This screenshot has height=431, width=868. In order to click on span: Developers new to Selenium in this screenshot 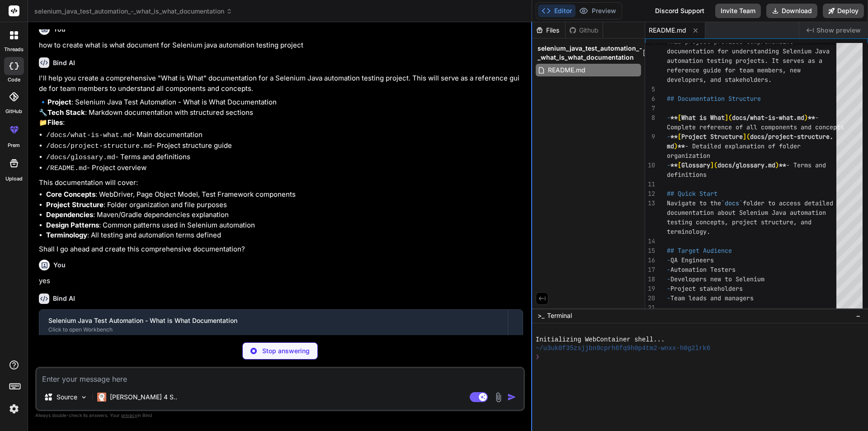, I will do `click(718, 279)`.